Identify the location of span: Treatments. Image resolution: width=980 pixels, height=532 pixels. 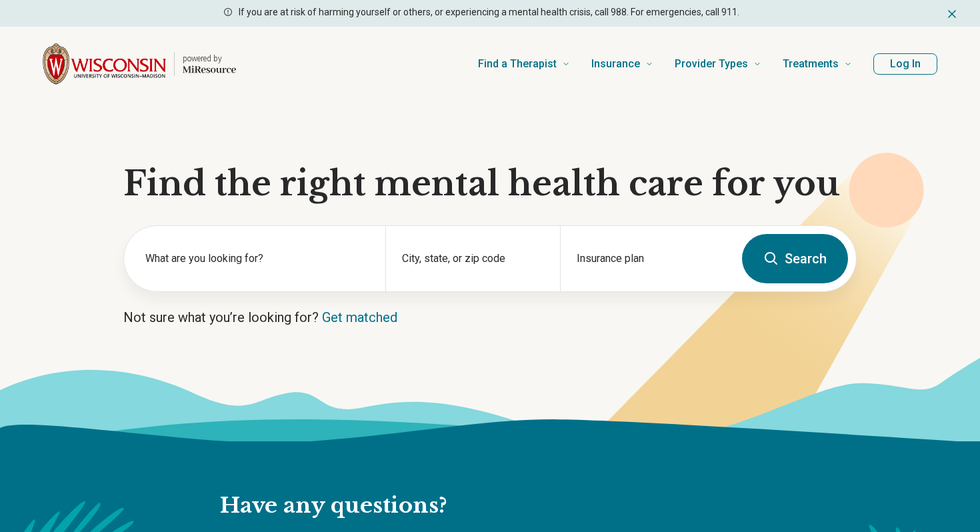
(811, 64).